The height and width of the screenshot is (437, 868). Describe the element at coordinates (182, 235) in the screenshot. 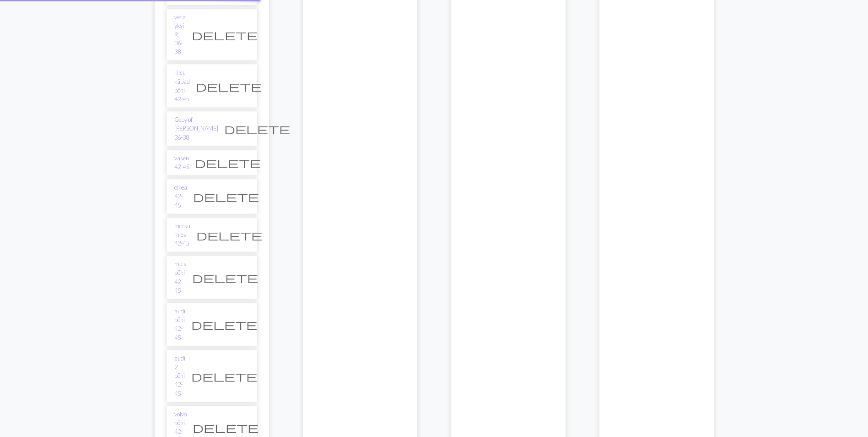

I see `a: mersu mies 42-45` at that location.